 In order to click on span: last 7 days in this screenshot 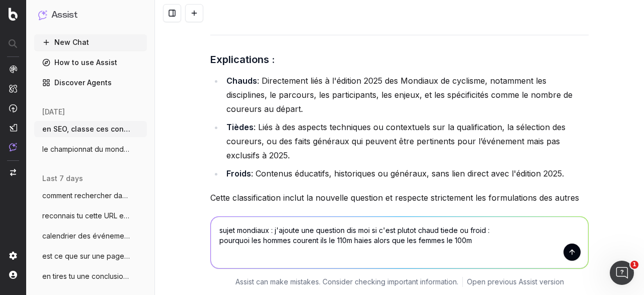, I will do `click(63, 179)`.